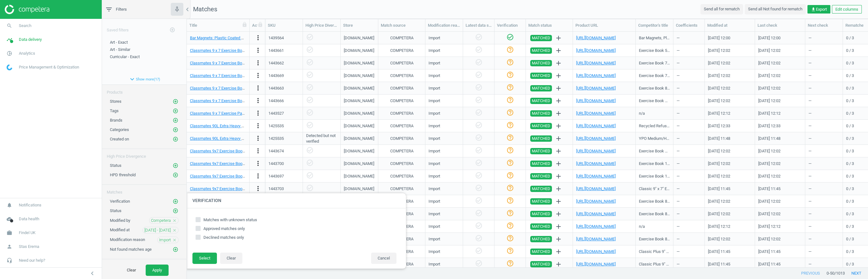 The image size is (868, 279). What do you see at coordinates (125, 57) in the screenshot?
I see `span: Curricular - Exact` at bounding box center [125, 57].